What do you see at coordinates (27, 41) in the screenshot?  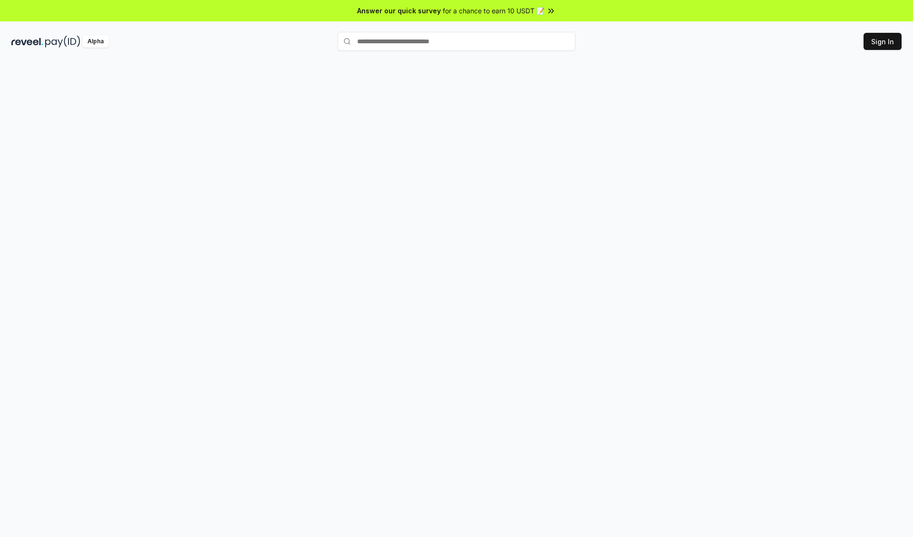 I see `img: reveel_dark` at bounding box center [27, 41].